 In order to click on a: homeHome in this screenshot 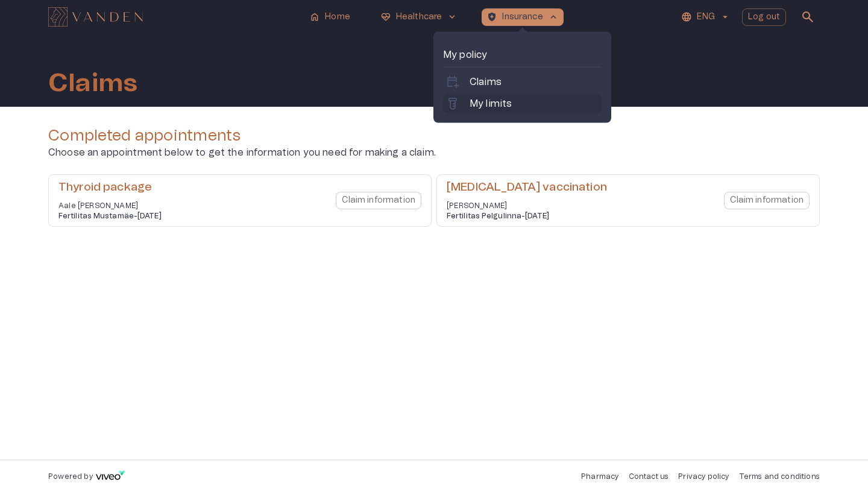, I will do `click(330, 17)`.